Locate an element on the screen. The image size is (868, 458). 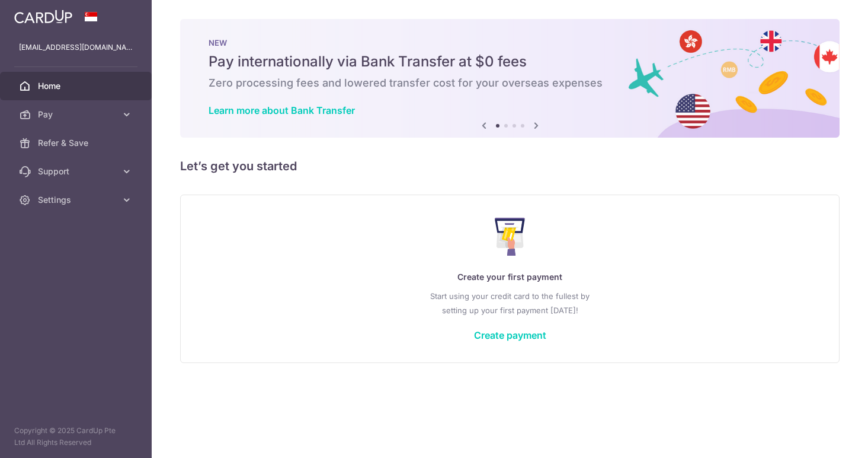
span: Refer & Save is located at coordinates (77, 143).